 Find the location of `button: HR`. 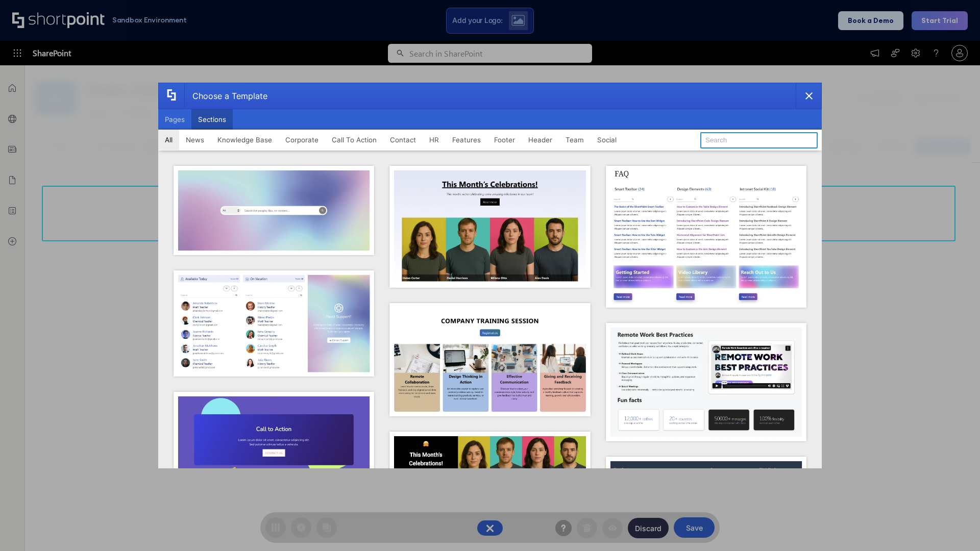

button: HR is located at coordinates (434, 140).